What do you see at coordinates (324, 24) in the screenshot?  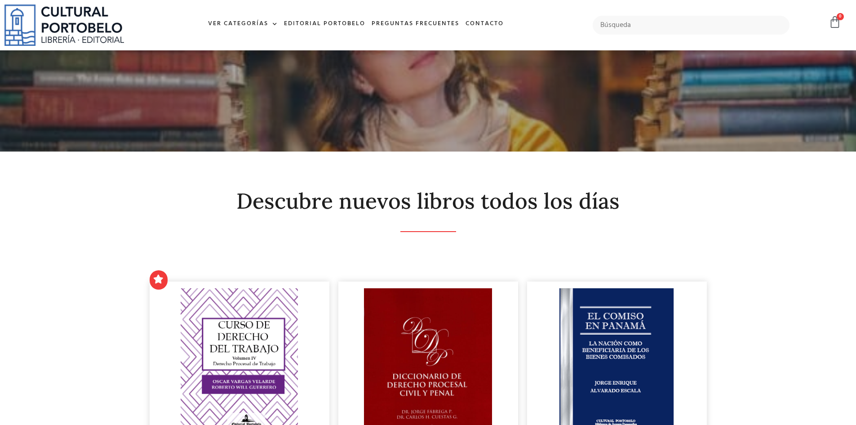 I see `a: Editorial Portobelo` at bounding box center [324, 24].